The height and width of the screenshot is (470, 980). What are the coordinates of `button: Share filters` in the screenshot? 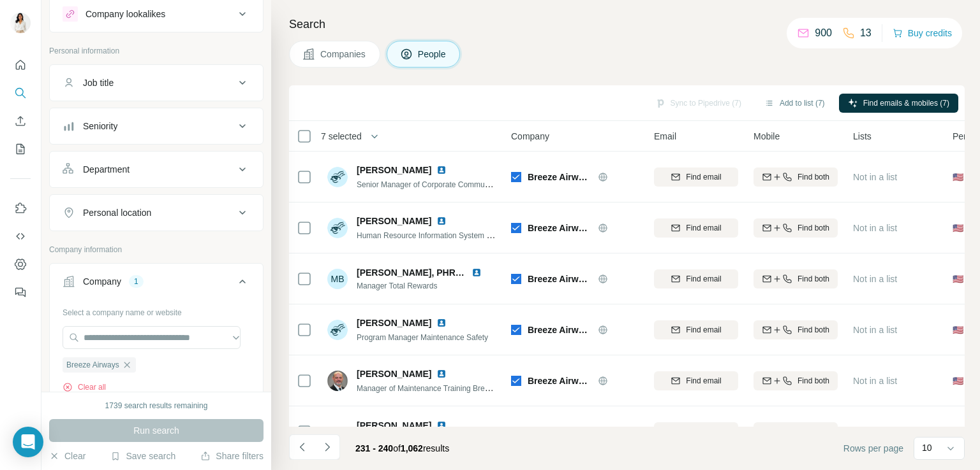 It's located at (232, 456).